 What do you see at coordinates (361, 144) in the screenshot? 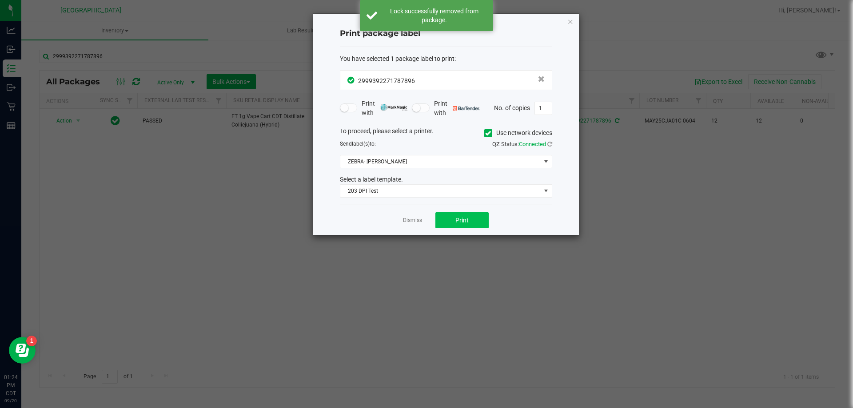
I see `span: label(s)` at bounding box center [361, 144].